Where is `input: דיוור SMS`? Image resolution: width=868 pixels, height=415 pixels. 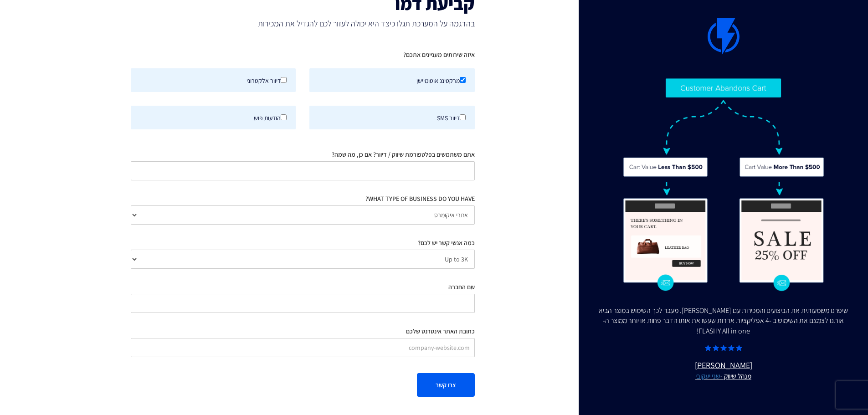 input: דיוור SMS is located at coordinates (462, 117).